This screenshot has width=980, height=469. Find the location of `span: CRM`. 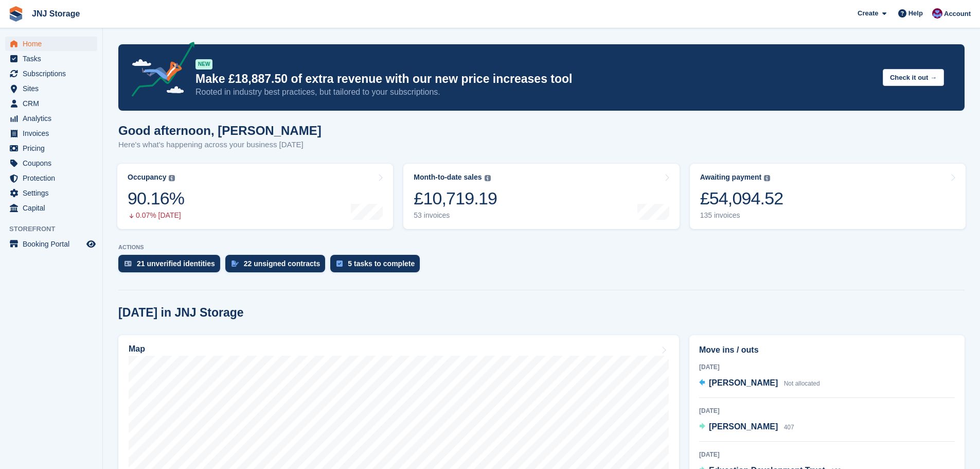

span: CRM is located at coordinates (53, 104).